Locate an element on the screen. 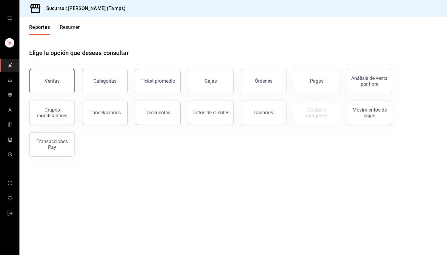 This screenshot has height=255, width=447. button: Cancelaciones is located at coordinates (105, 113).